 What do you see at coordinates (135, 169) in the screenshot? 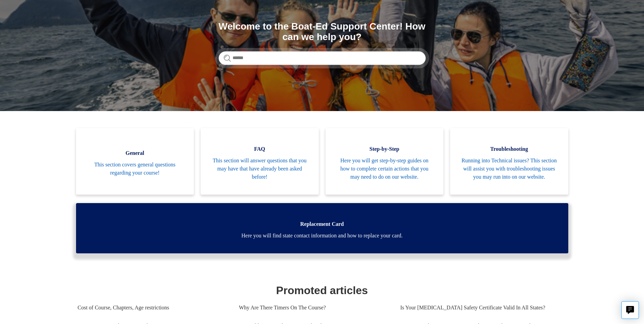
I see `span: This section covers general questions regarding your course!` at bounding box center [135, 169].